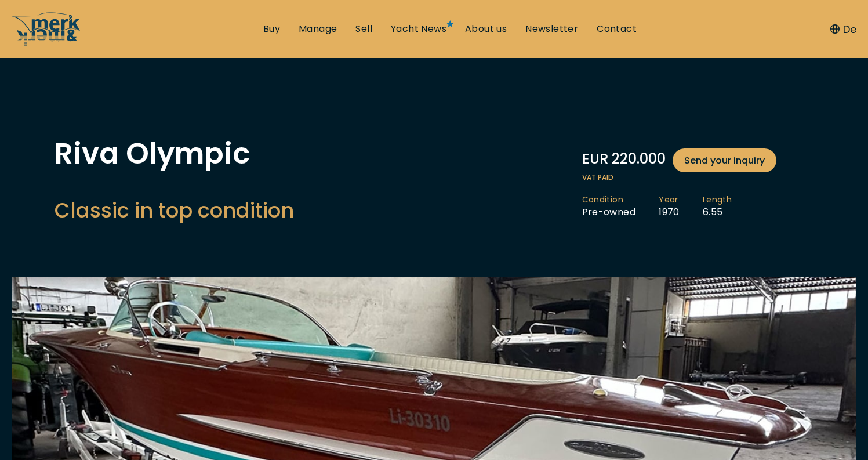 The width and height of the screenshot is (868, 460). I want to click on a: Yacht News, so click(419, 29).